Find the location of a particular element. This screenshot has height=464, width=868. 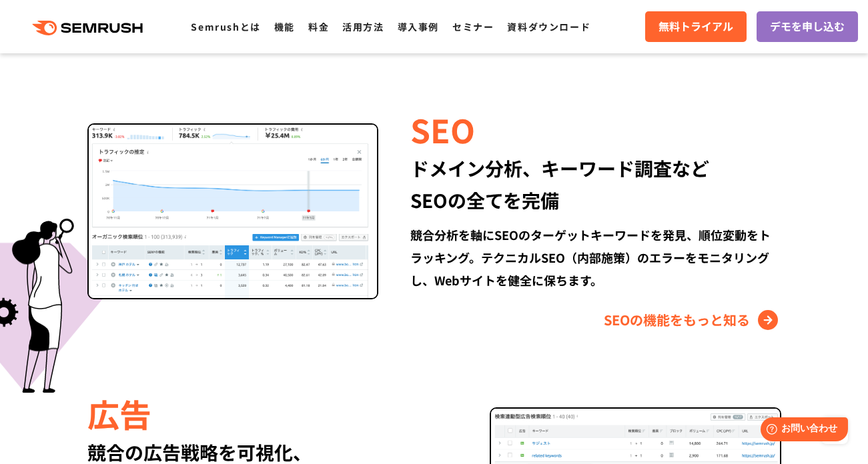

a: 機能 is located at coordinates (284, 27).